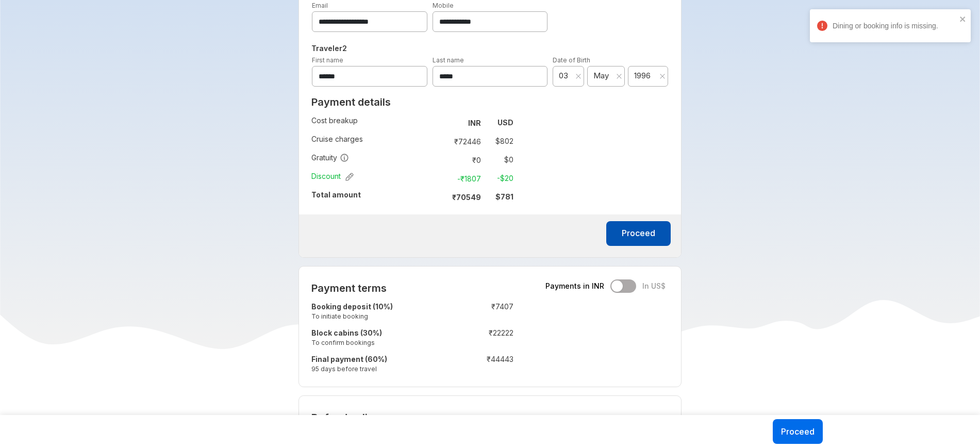 This screenshot has width=980, height=448. I want to click on small: To confirm bookings, so click(378, 342).